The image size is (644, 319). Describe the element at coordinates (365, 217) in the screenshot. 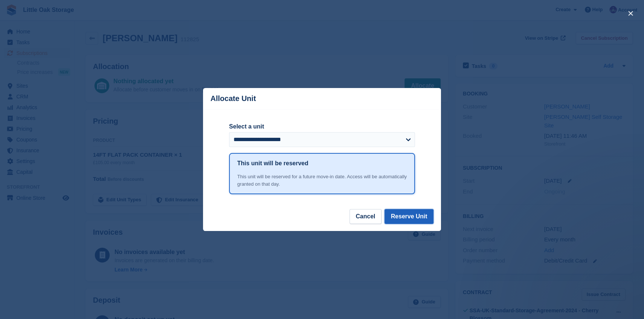

I see `button: Cancel` at that location.